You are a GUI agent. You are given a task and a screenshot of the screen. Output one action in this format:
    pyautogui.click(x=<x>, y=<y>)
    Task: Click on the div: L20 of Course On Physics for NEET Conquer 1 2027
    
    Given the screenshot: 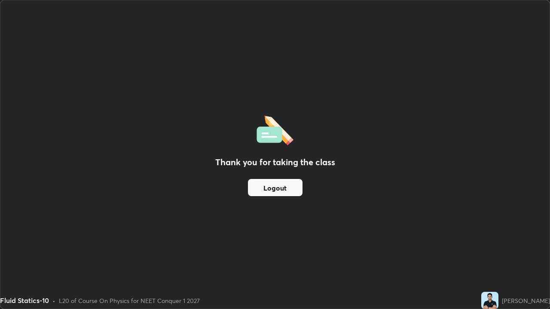 What is the action you would take?
    pyautogui.click(x=129, y=301)
    